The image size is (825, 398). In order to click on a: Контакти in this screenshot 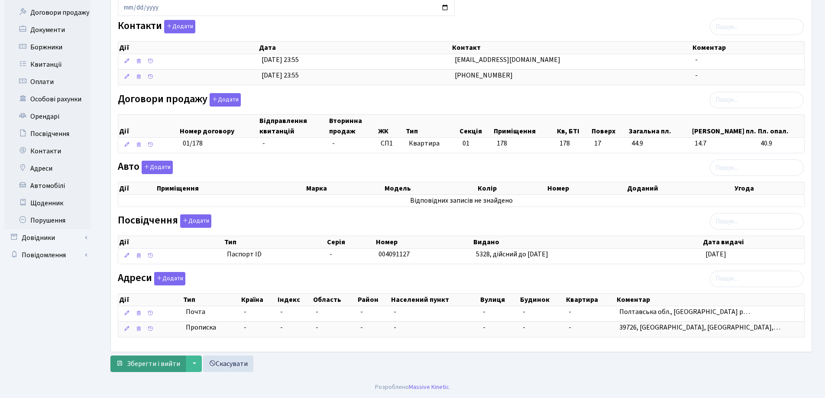, I will do `click(48, 151)`.